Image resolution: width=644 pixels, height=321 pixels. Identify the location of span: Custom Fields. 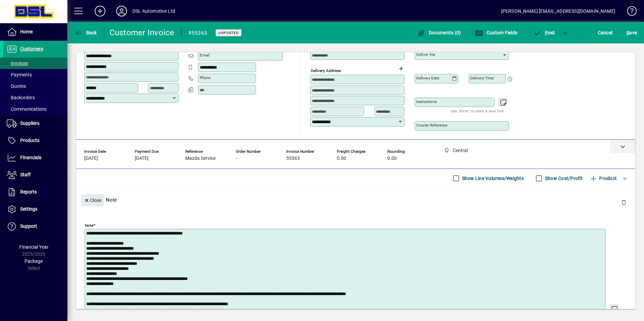
(496, 33).